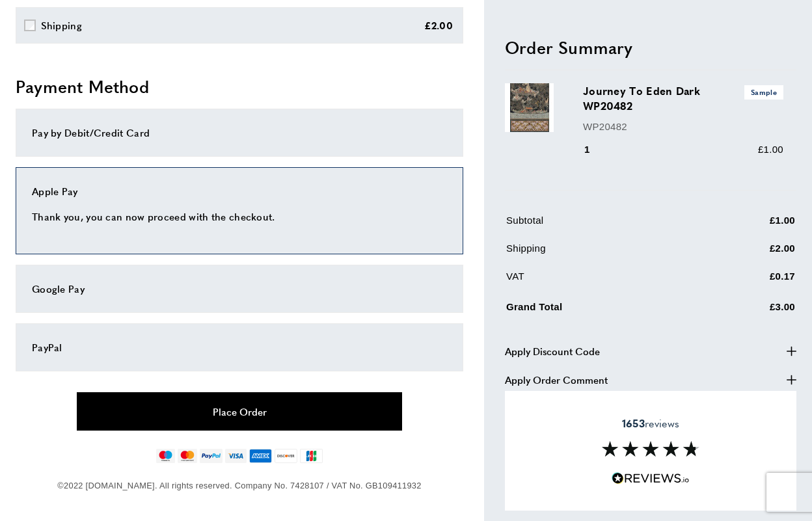 This screenshot has width=812, height=521. I want to click on span: £1.00, so click(770, 148).